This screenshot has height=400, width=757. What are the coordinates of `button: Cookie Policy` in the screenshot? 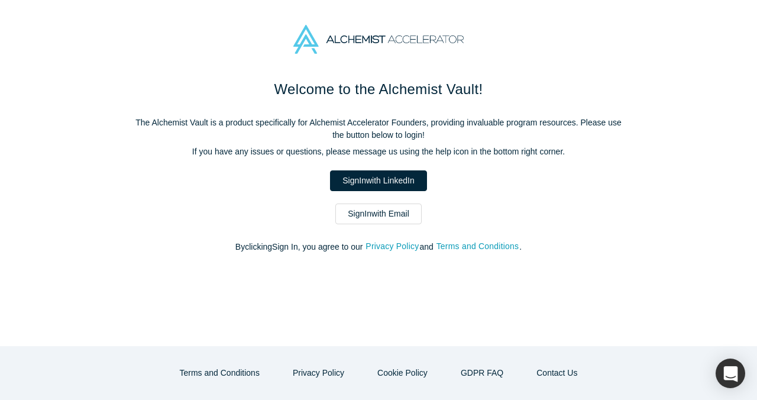 It's located at (402, 372).